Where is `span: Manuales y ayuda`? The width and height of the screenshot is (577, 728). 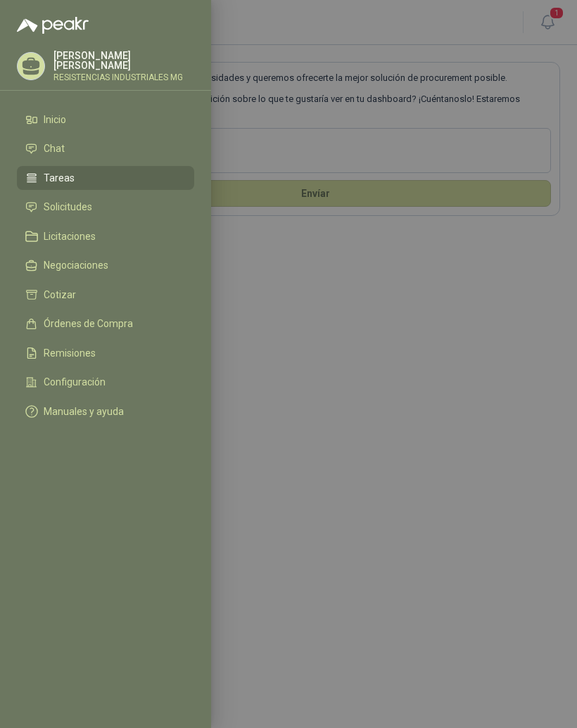
span: Manuales y ayuda is located at coordinates (84, 411).